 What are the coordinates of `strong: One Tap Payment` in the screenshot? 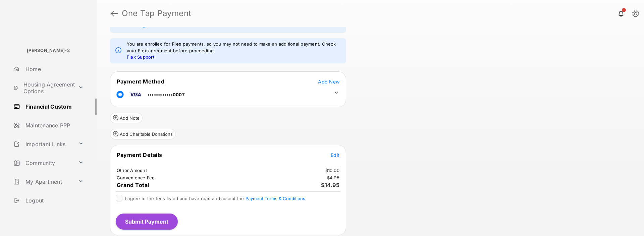 It's located at (157, 14).